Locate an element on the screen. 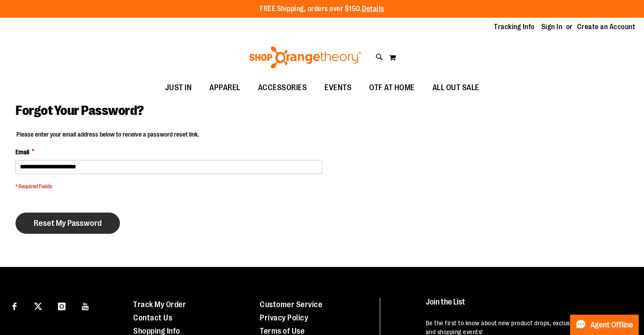  a: Contact Us is located at coordinates (153, 318).